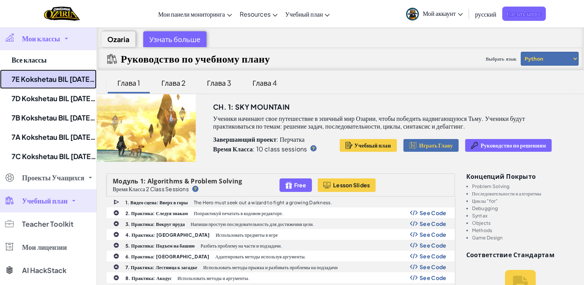 Image resolution: width=584 pixels, height=285 pixels. I want to click on b: 1. Видео сцена: Вверх в горы, so click(157, 202).